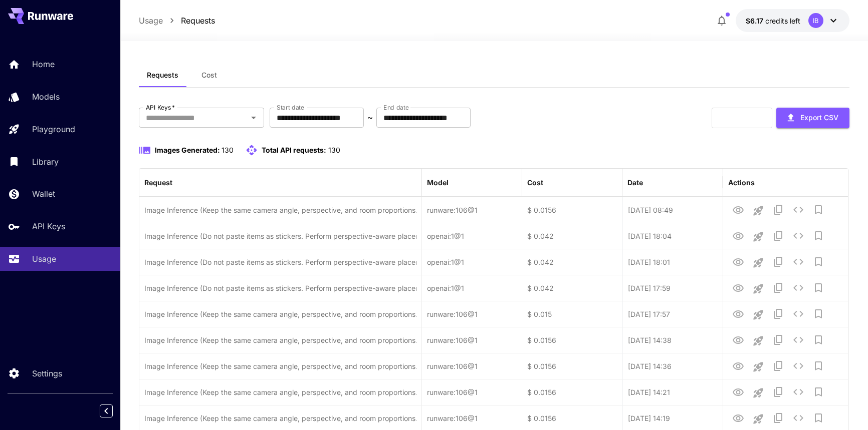  I want to click on nav: breadcrumb, so click(177, 21).